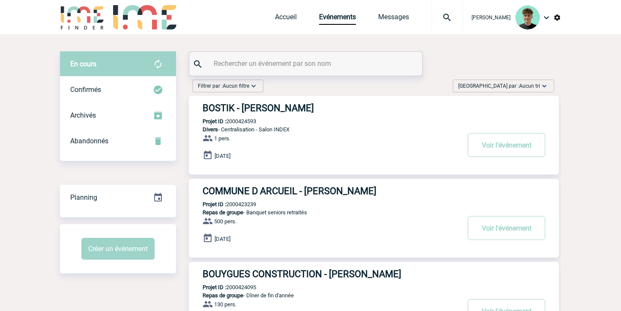 The height and width of the screenshot is (311, 621). I want to click on div: Retrouvez ici tous les événements que vous avez décidé d'archiver, so click(118, 116).